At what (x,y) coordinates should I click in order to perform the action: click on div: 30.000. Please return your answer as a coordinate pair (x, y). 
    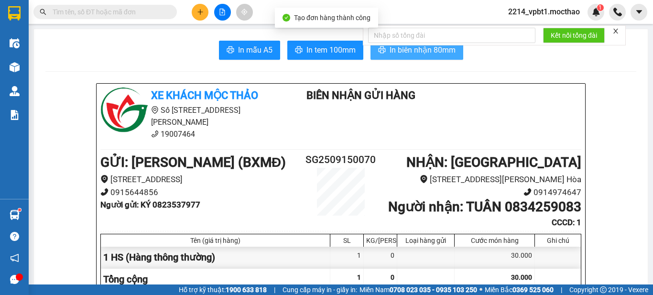
    Looking at the image, I should click on (495, 257).